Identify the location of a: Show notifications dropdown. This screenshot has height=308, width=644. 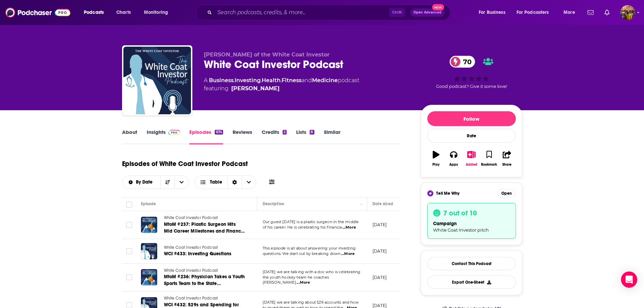
(607, 13).